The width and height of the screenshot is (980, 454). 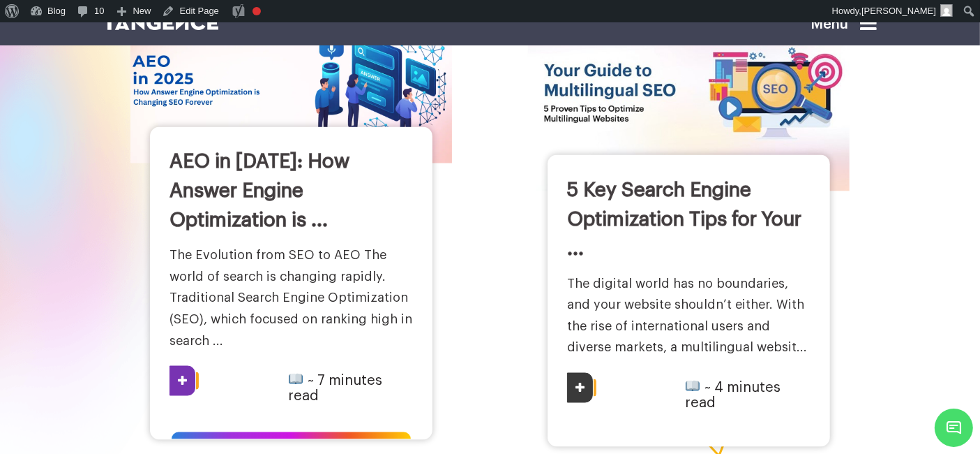 I want to click on a: The digital world has no boundaries, and your website shouldn’t either. With the rise of internat..., so click(x=687, y=315).